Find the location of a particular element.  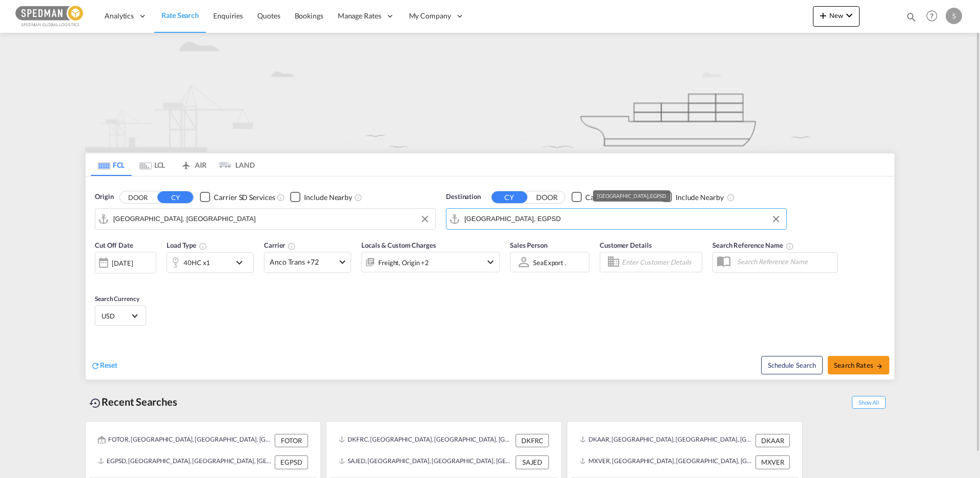

div: EGPSD is located at coordinates (291, 462).